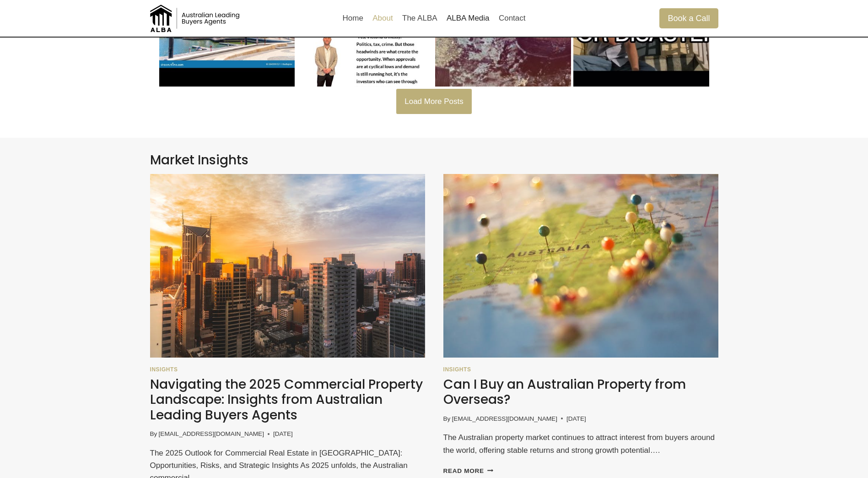 The height and width of the screenshot is (478, 868). I want to click on h2: Market Insights, so click(434, 160).